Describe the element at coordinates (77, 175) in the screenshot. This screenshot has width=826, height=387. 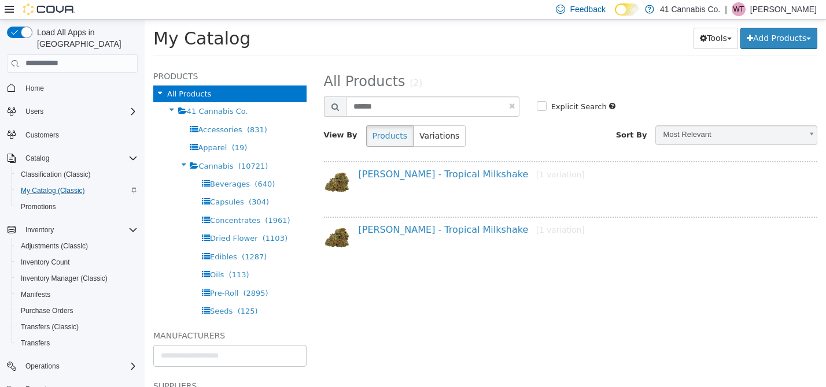
I see `button: Classification (Classic)` at that location.